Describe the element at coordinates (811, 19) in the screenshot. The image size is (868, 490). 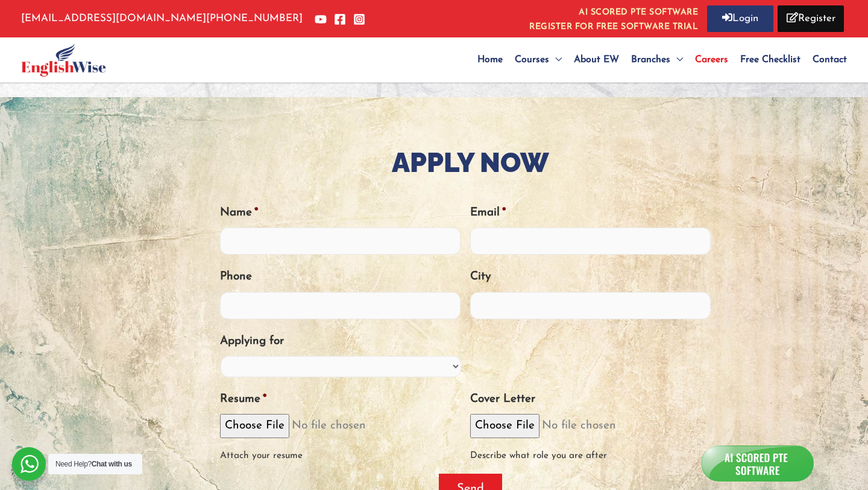
I see `a: Register` at that location.